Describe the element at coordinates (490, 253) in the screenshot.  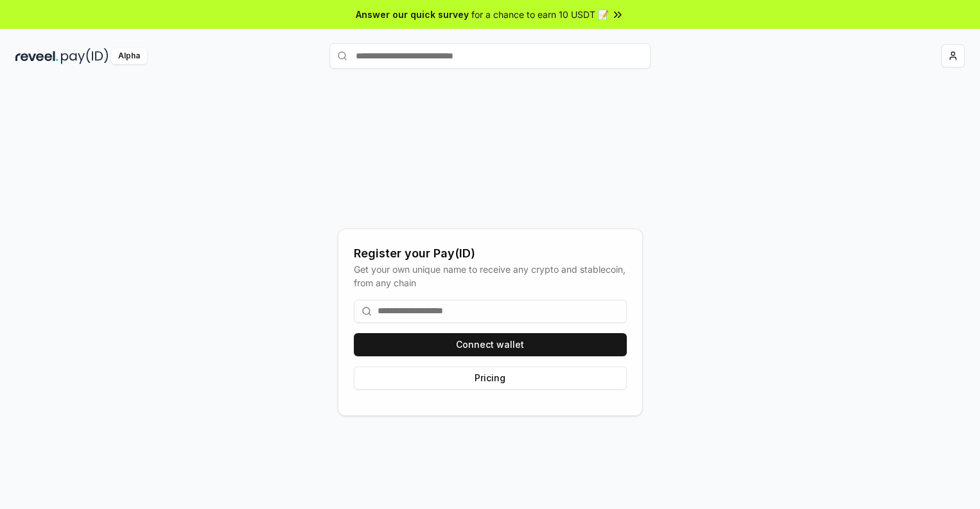
I see `div: Register your Pay(ID)` at that location.